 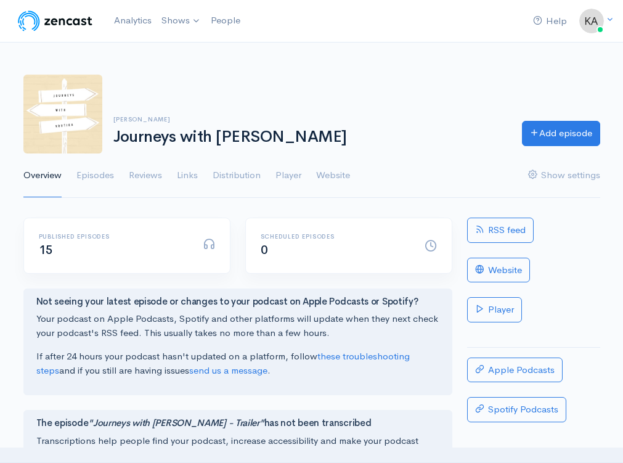 What do you see at coordinates (46, 250) in the screenshot?
I see `span: 15` at bounding box center [46, 250].